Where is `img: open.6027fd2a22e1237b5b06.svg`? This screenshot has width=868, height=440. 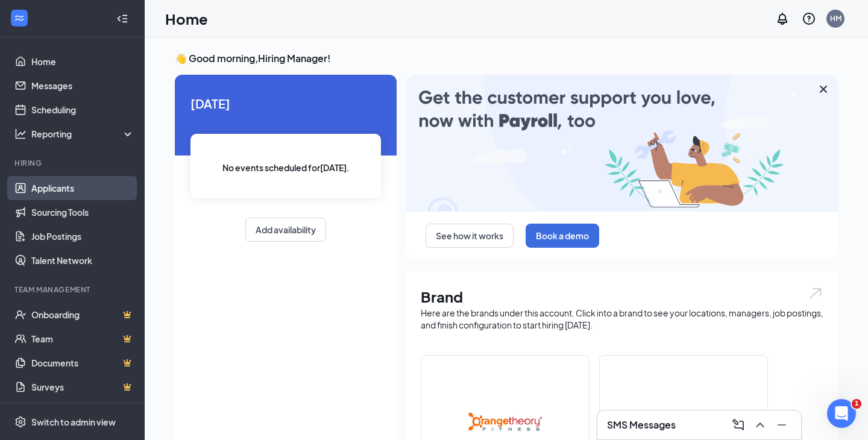
img: open.6027fd2a22e1237b5b06.svg is located at coordinates (816, 293).